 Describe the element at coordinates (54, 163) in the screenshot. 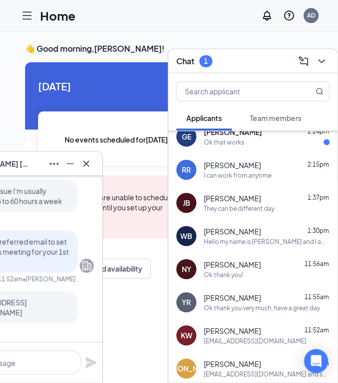

I see `svg: Ellipses` at that location.